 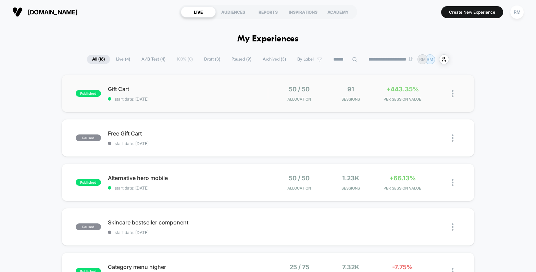 I want to click on span: +66.13%, so click(x=402, y=178).